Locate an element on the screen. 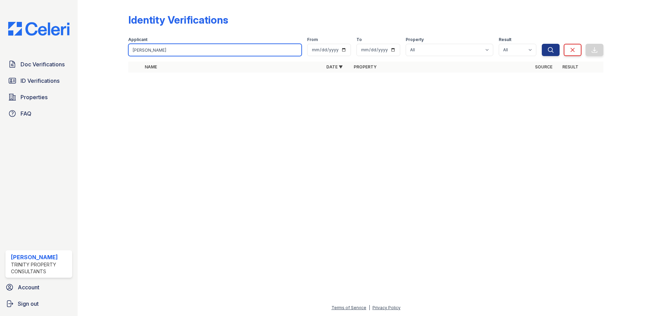 This screenshot has width=654, height=316. a: Source is located at coordinates (543, 67).